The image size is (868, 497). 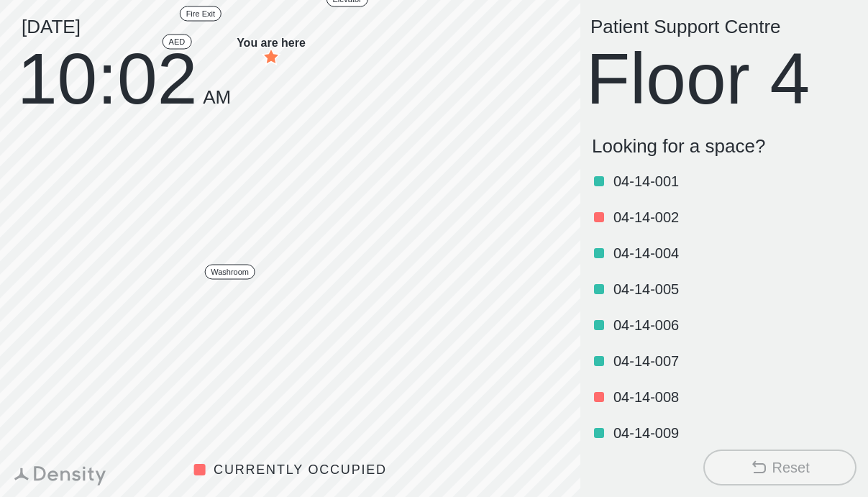 What do you see at coordinates (791, 467) in the screenshot?
I see `div: Reset` at bounding box center [791, 467].